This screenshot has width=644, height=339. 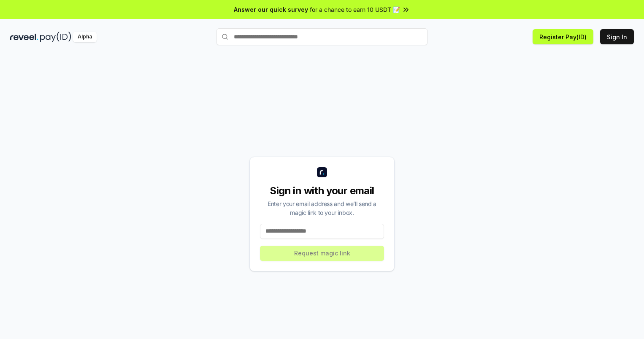 I want to click on div: Sign in with your email, so click(x=322, y=191).